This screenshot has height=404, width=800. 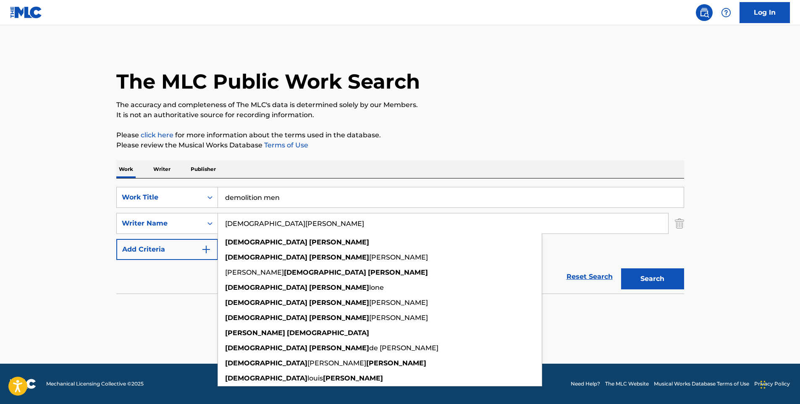 I want to click on button: Search, so click(x=652, y=279).